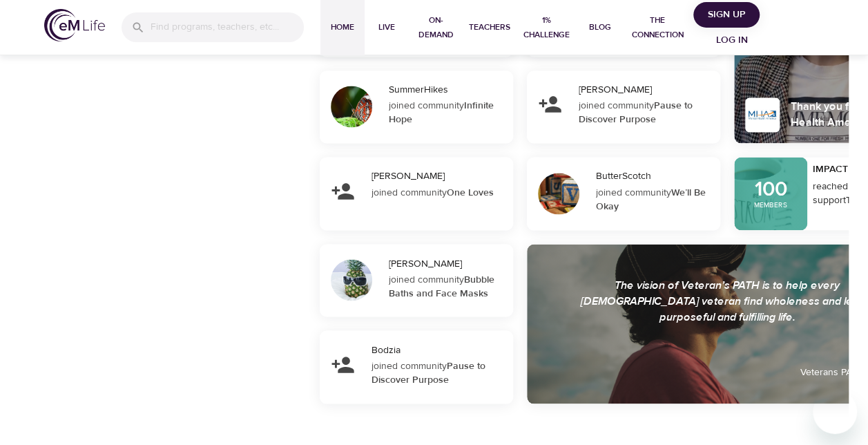 The width and height of the screenshot is (868, 445). Describe the element at coordinates (599, 27) in the screenshot. I see `span: Blog` at that location.